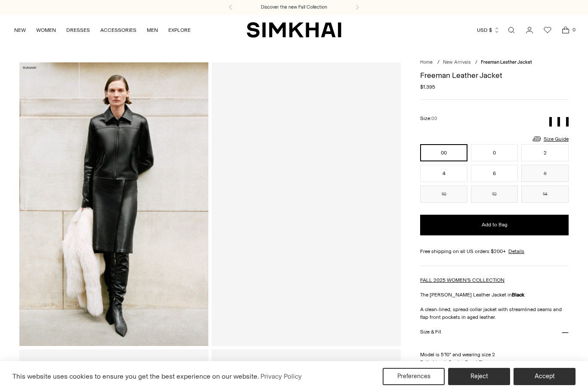  I want to click on button: Accept, so click(545, 377).